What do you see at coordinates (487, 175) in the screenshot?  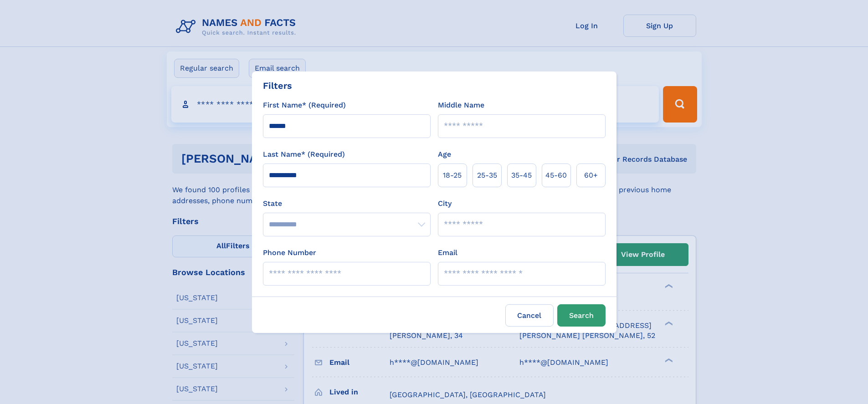 I see `span: 25‑35` at bounding box center [487, 175].